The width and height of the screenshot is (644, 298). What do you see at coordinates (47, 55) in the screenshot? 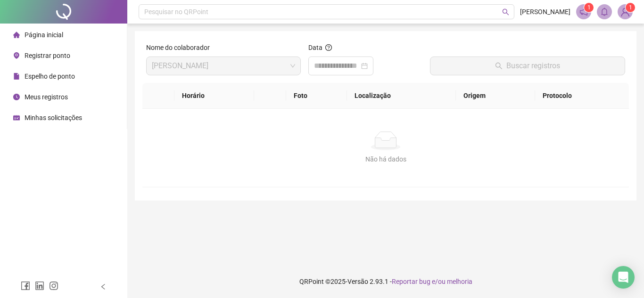
I see `span: Registrar ponto` at bounding box center [47, 55].